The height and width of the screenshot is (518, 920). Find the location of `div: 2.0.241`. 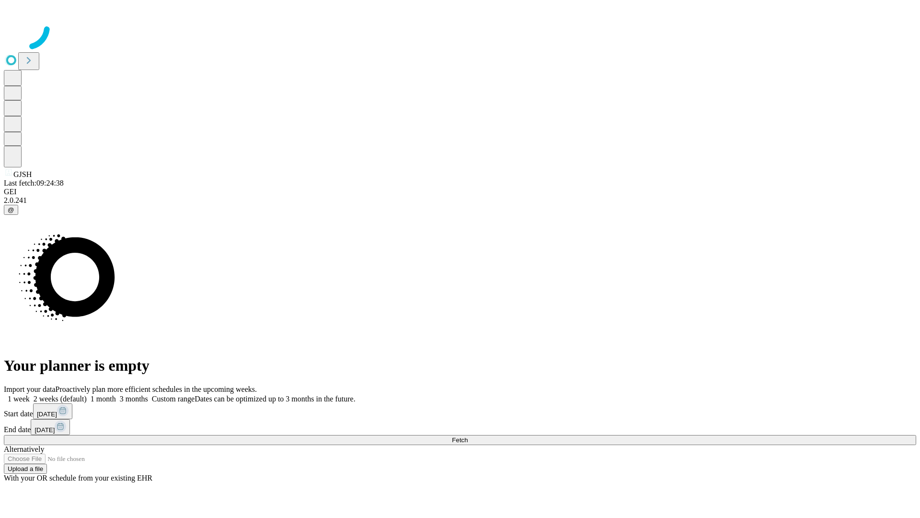

div: 2.0.241 is located at coordinates (460, 200).